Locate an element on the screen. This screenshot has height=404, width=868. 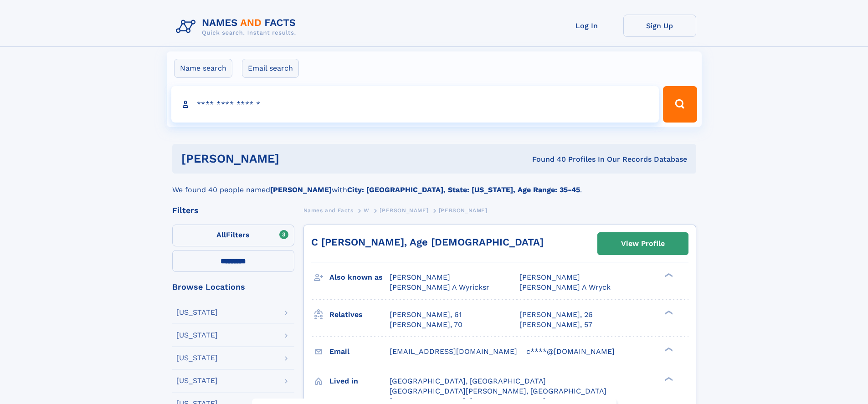
label: Email search is located at coordinates (270, 68).